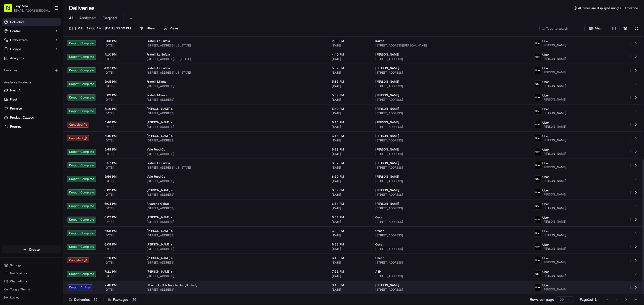  Describe the element at coordinates (171, 28) in the screenshot. I see `button: Views` at that location.